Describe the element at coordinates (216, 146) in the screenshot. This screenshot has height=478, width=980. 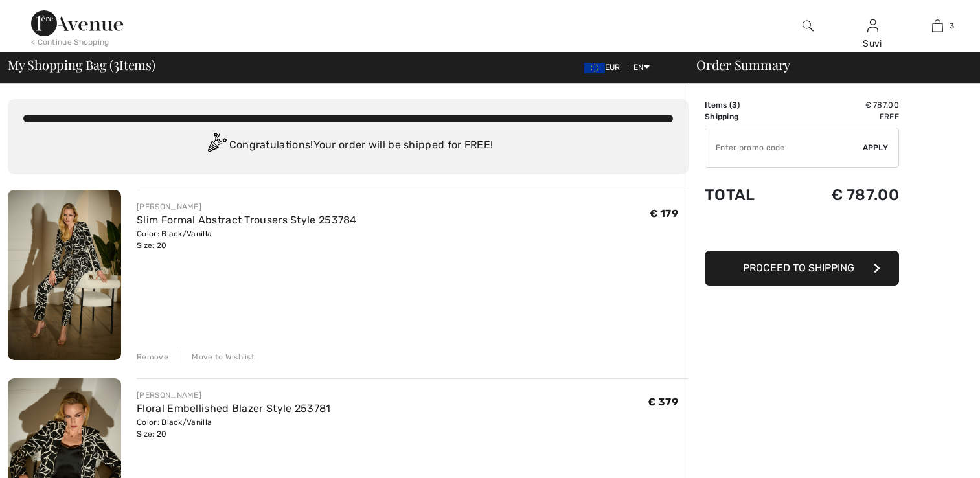
I see `img: Congratulation2.svg` at that location.